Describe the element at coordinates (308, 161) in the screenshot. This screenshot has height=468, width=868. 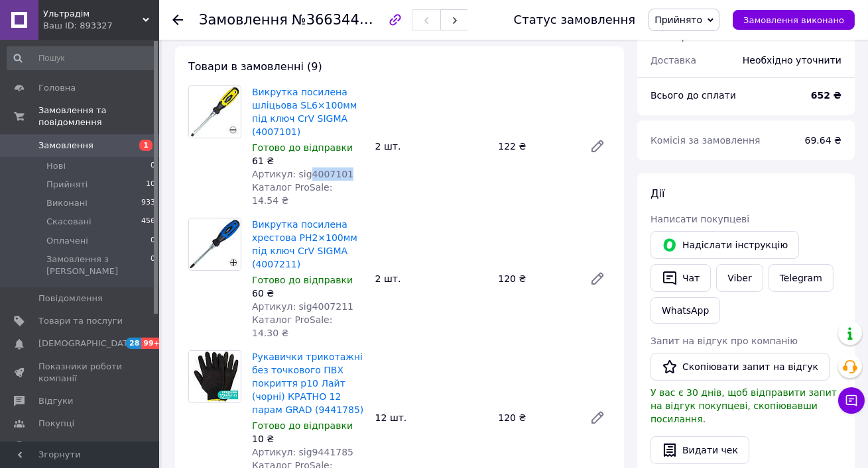
I see `div: 61 ₴` at that location.